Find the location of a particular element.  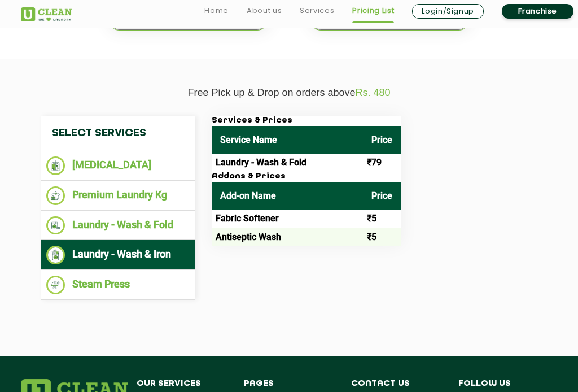

img: Laundry - Wash & Iron is located at coordinates (56, 254).